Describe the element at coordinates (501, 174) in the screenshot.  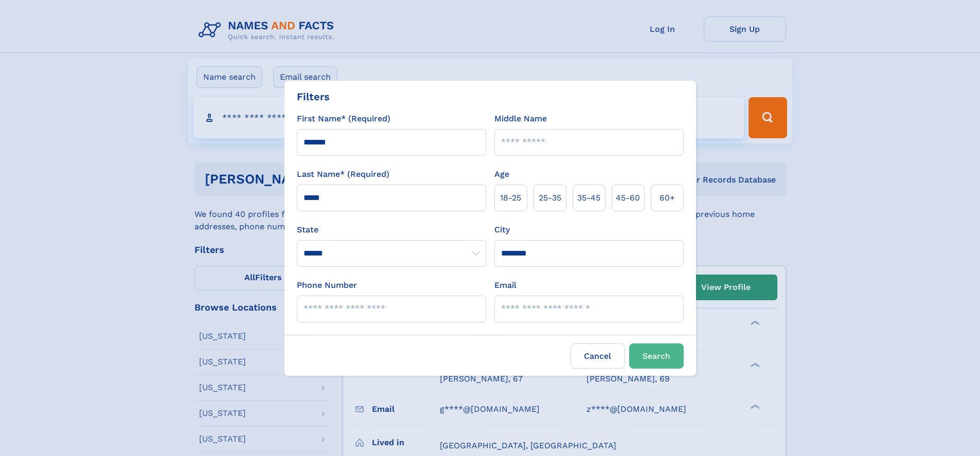
I see `label: Age` at that location.